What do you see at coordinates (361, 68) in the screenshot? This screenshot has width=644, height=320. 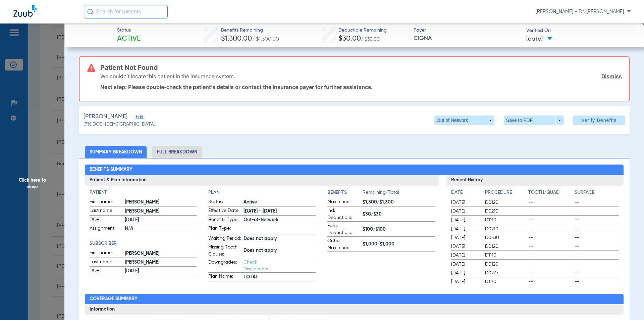 I see `h3: Patient Not Found` at bounding box center [361, 68].